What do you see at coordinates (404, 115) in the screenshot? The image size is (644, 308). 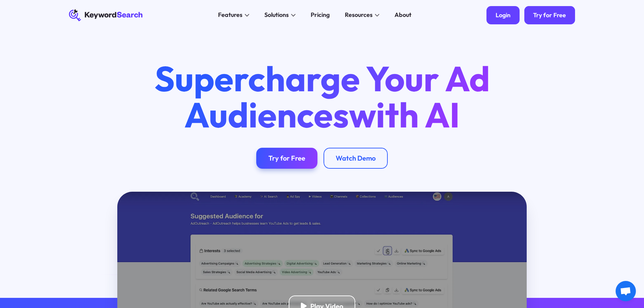 I see `span: with AI` at bounding box center [404, 115].